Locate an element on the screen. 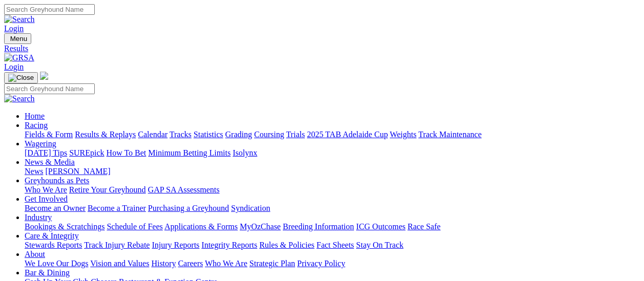 The image size is (644, 281). a: MyOzChase is located at coordinates (260, 226).